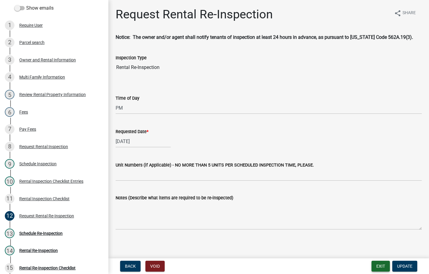  Describe the element at coordinates (10, 216) in the screenshot. I see `div: 12` at that location.